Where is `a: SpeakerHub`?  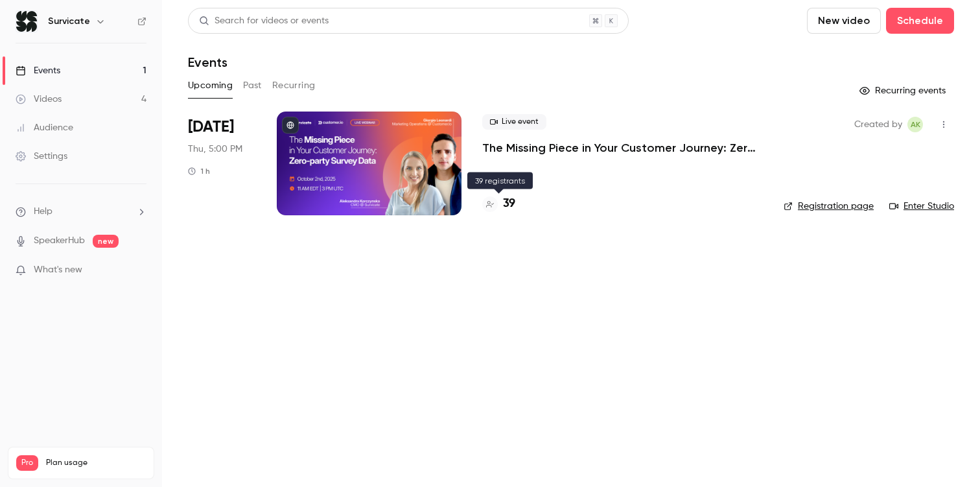
a: SpeakerHub is located at coordinates (59, 240).